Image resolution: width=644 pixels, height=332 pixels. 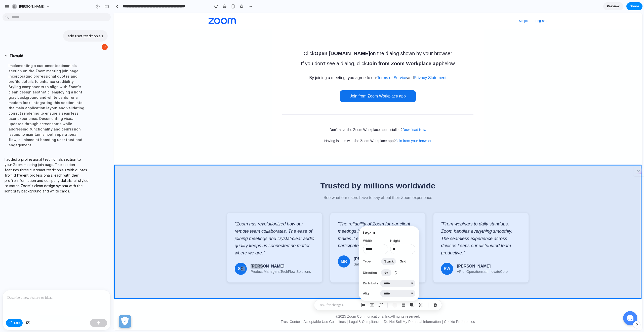 What do you see at coordinates (369, 259) in the screenshot?
I see `div: VP of Operations at InnovateCorp` at bounding box center [369, 259].